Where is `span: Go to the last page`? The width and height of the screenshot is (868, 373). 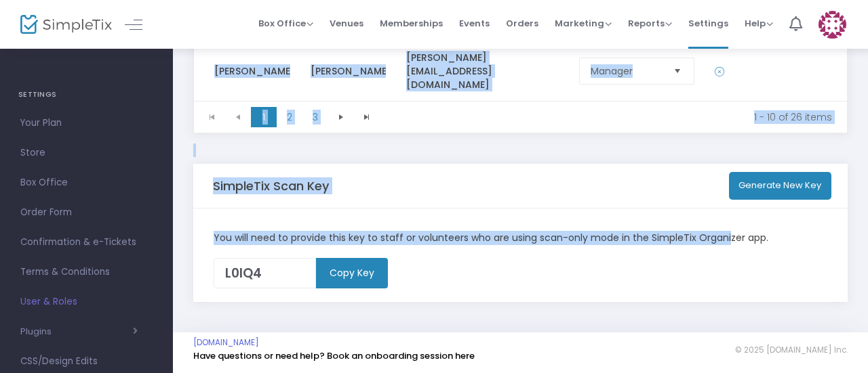 span: Go to the last page is located at coordinates (367, 118).